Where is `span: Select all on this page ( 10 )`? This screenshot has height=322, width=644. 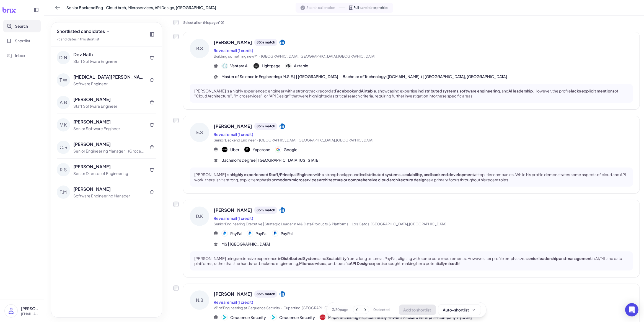
span: Select all on this page ( 10 ) is located at coordinates (204, 22).